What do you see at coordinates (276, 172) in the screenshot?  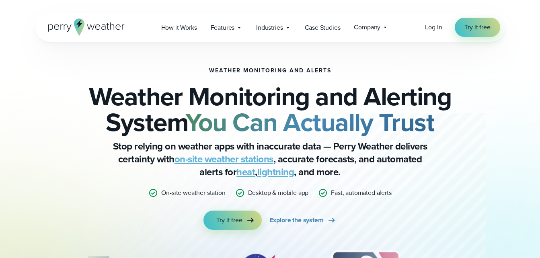 I see `a: lightning` at bounding box center [276, 172].